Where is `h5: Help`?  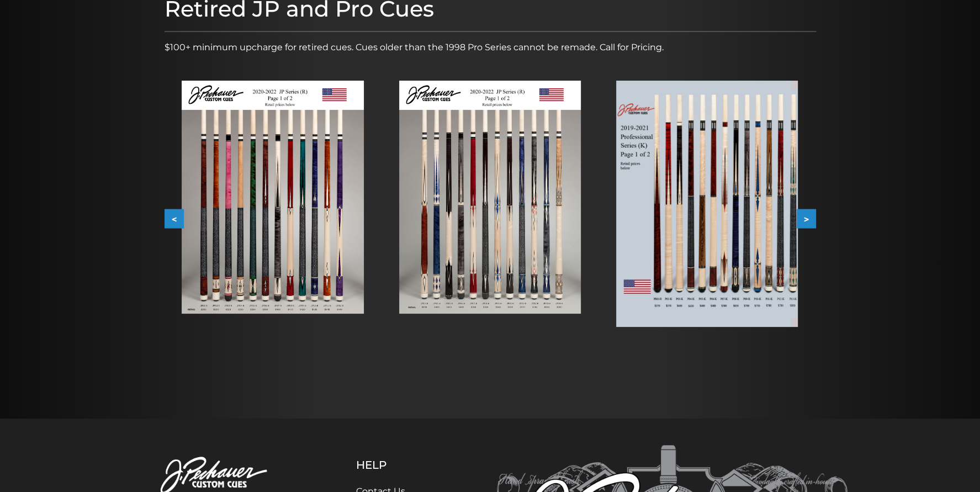
h5: Help is located at coordinates (399, 465).